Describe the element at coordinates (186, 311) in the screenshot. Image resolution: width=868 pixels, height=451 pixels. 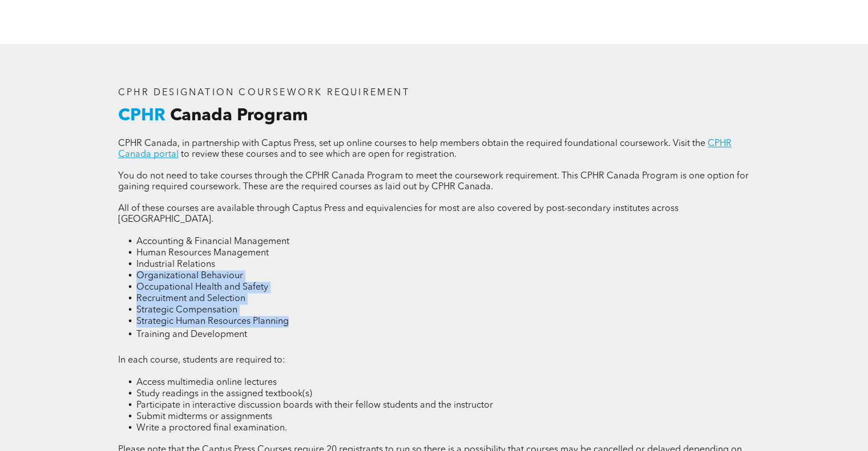
I see `span: Strategic Compensation` at that location.